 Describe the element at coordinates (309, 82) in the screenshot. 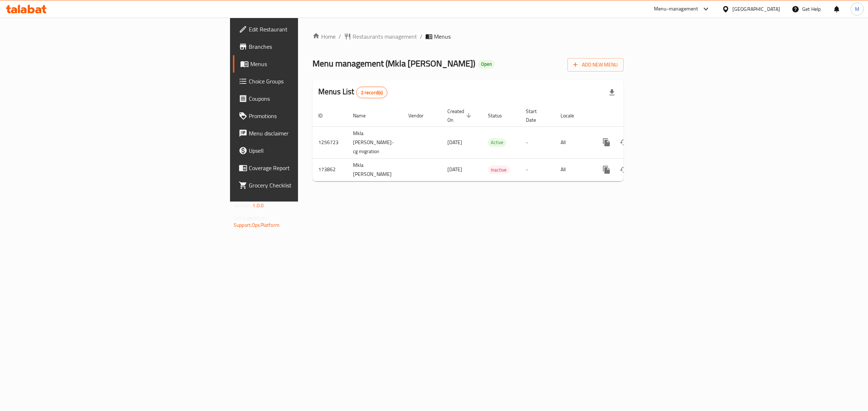

I see `span: Choice Groups` at that location.